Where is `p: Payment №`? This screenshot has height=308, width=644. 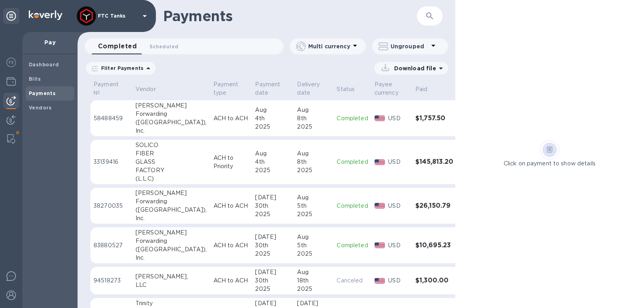 p: Payment № is located at coordinates (106, 88).